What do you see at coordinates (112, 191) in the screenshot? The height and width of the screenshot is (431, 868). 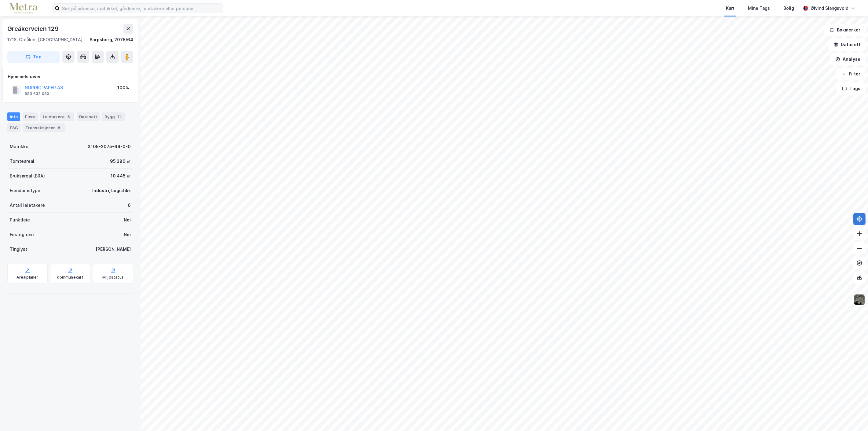 I see `div: Industri, Logistikk` at bounding box center [112, 191].